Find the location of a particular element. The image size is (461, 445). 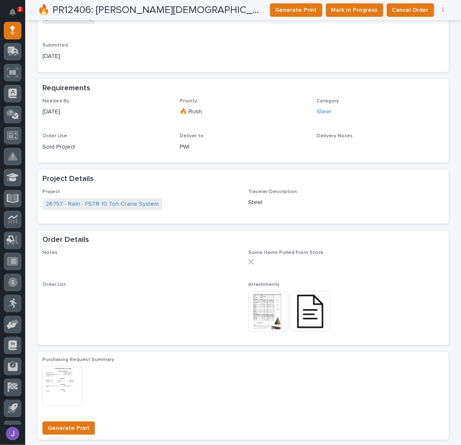

p: Steel is located at coordinates (346, 202).